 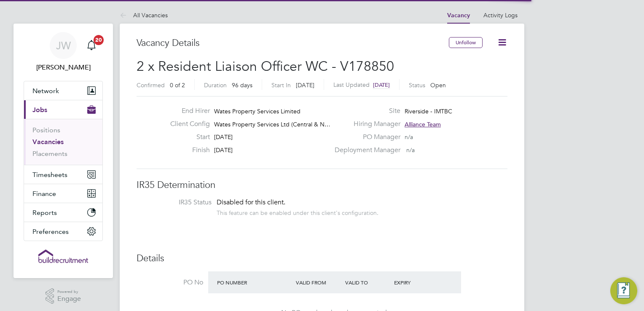 What do you see at coordinates (45, 212) in the screenshot?
I see `span: Reports` at bounding box center [45, 212].